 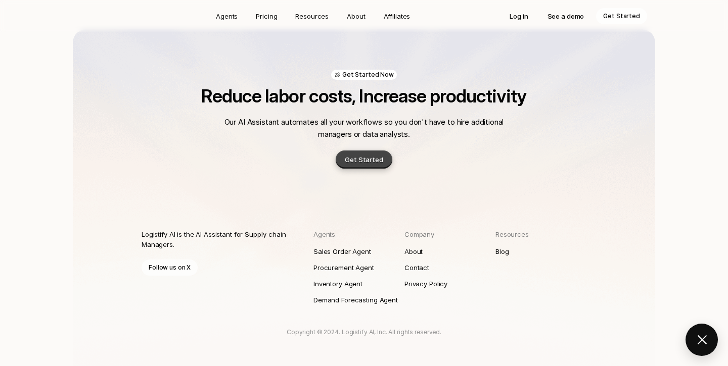 I want to click on p: Resources, so click(x=312, y=16).